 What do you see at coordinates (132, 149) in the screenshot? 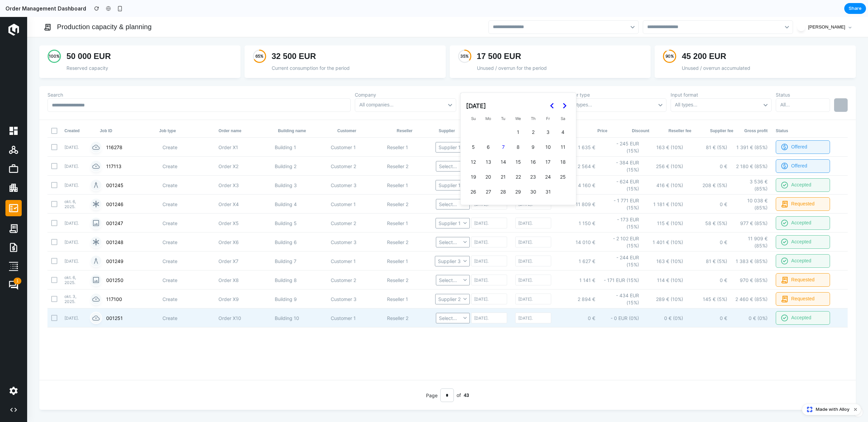
I see `div: 117113` at bounding box center [132, 149].